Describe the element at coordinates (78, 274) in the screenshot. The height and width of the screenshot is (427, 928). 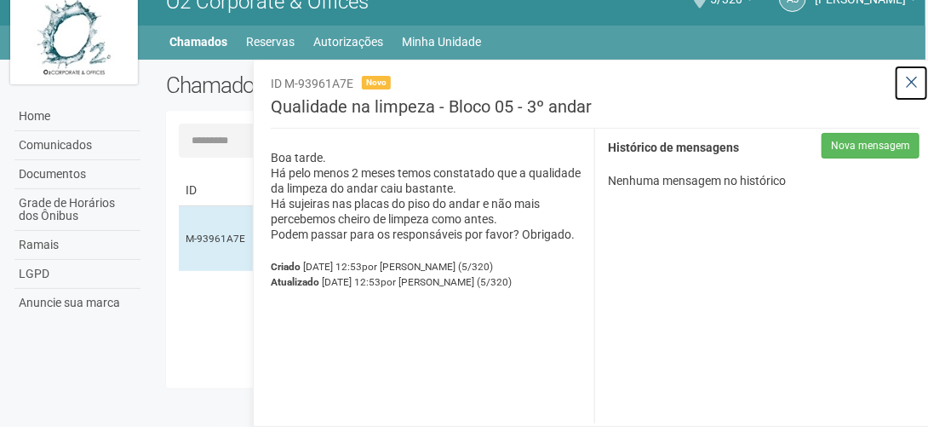
I see `a: LGPD` at that location.